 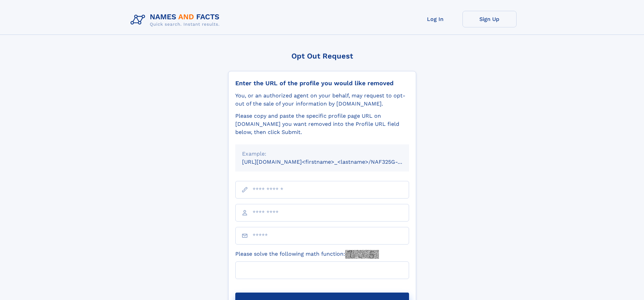 I want to click on div: You, or an authorized agent on your behalf, may request to opt-out of the sale of your informatio..., so click(x=322, y=100).